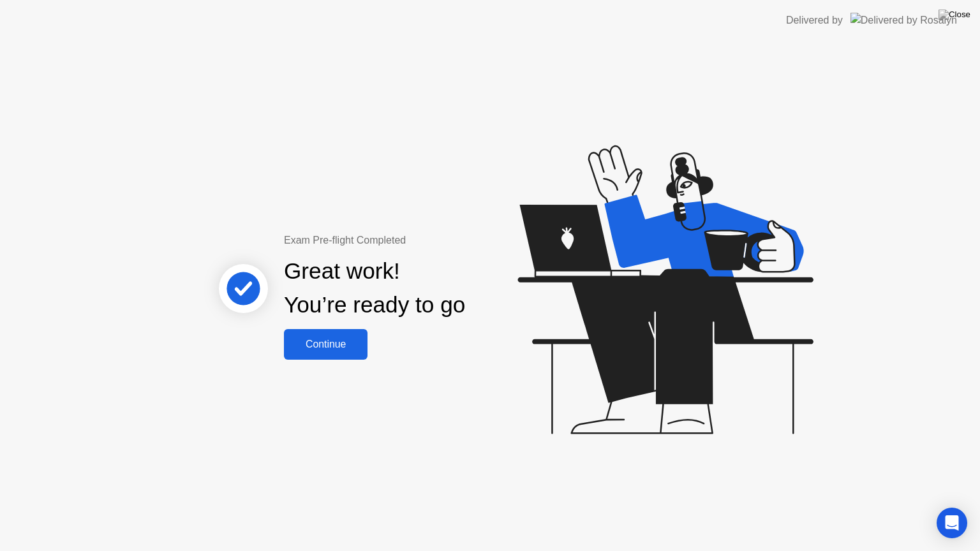 The width and height of the screenshot is (980, 551). Describe the element at coordinates (325, 344) in the screenshot. I see `button: Continue` at that location.